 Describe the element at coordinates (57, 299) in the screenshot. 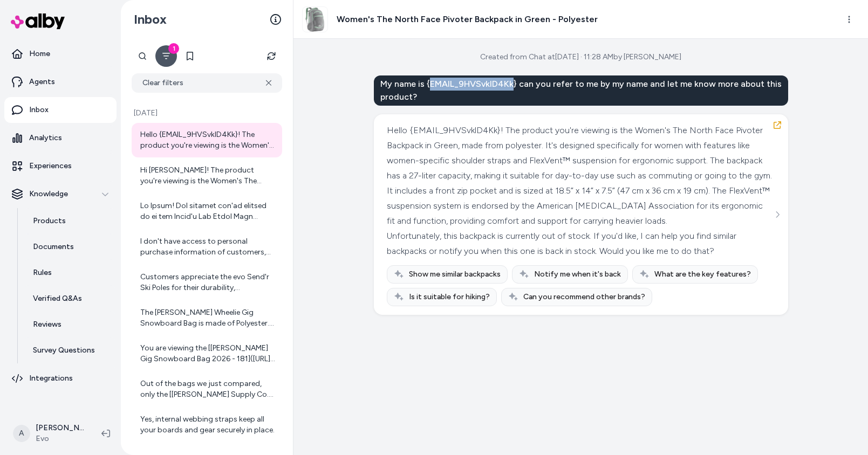

I see `p: Verified Q&As` at that location.